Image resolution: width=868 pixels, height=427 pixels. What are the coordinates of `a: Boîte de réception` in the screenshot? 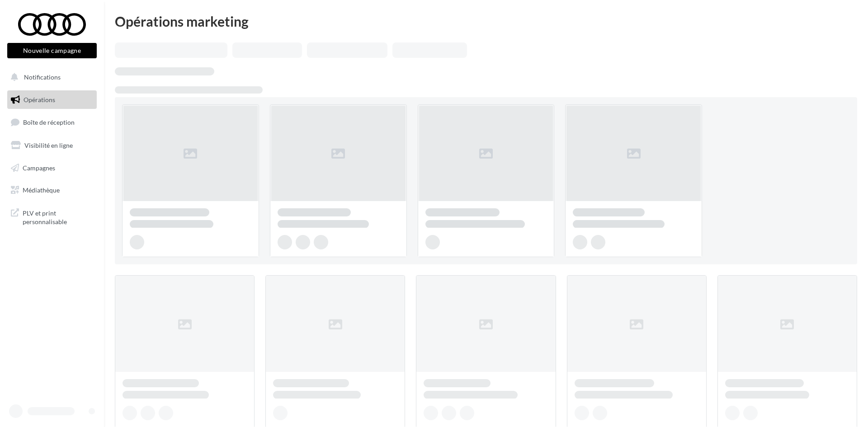 It's located at (52, 122).